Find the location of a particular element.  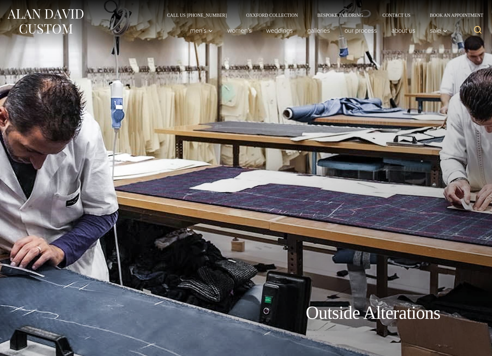

a: Women’s is located at coordinates (240, 30).